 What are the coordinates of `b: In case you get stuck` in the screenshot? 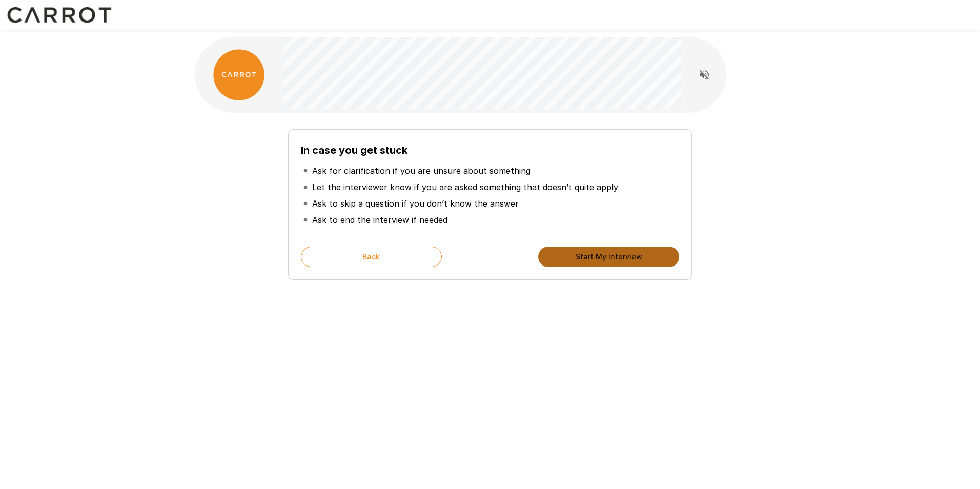 It's located at (354, 150).